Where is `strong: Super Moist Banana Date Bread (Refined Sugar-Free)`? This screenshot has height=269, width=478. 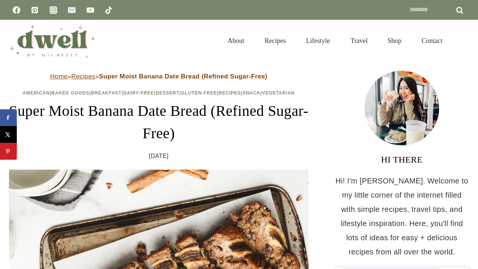 strong: Super Moist Banana Date Bread (Refined Sugar-Free) is located at coordinates (183, 76).